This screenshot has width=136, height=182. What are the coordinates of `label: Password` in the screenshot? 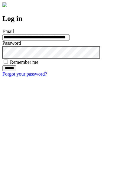 It's located at (11, 43).